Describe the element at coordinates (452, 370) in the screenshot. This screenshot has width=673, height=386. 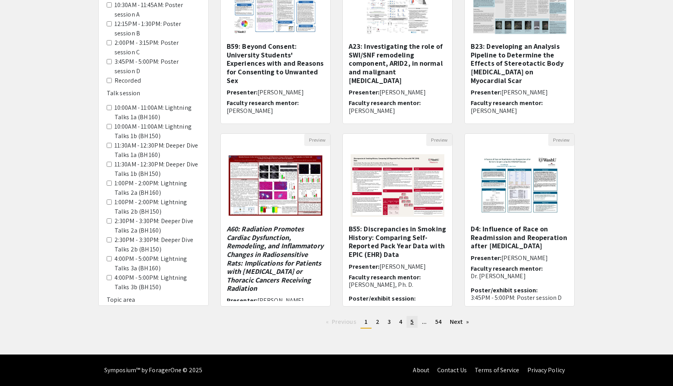
I see `a: Contact Us` at that location.